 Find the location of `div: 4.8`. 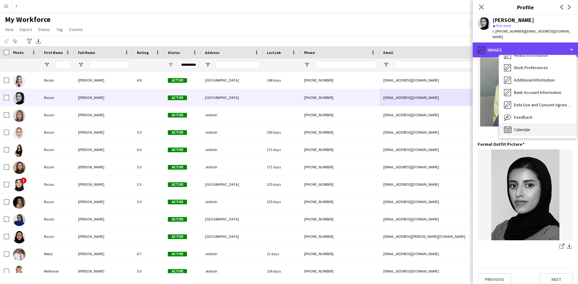

div: 4.8 is located at coordinates (149, 80).